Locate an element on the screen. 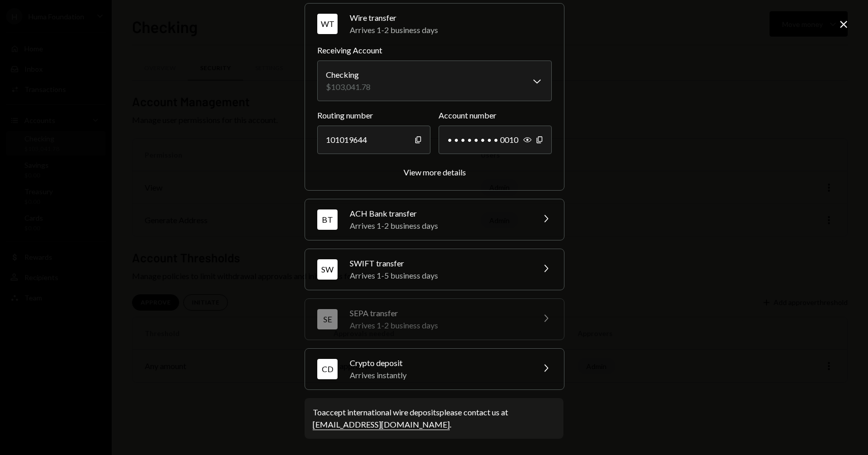 Image resolution: width=868 pixels, height=455 pixels. div: Arrives 1-5 business days is located at coordinates (439, 275).